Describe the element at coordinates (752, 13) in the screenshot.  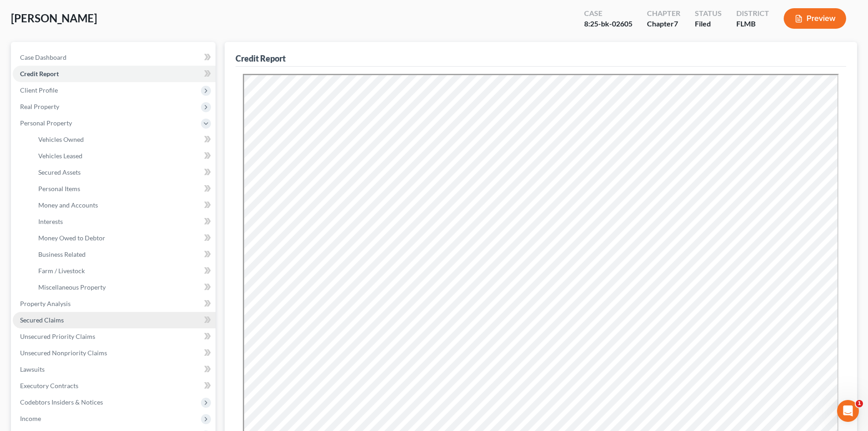
I see `div: District` at that location.